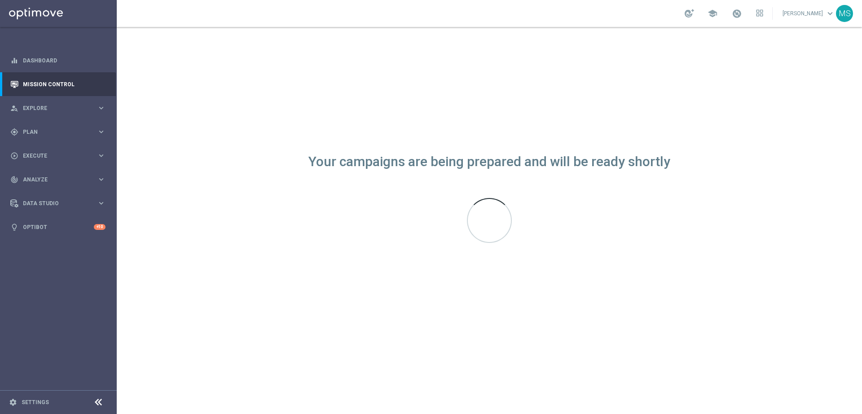  Describe the element at coordinates (14, 156) in the screenshot. I see `i: play_circle_outline` at that location.